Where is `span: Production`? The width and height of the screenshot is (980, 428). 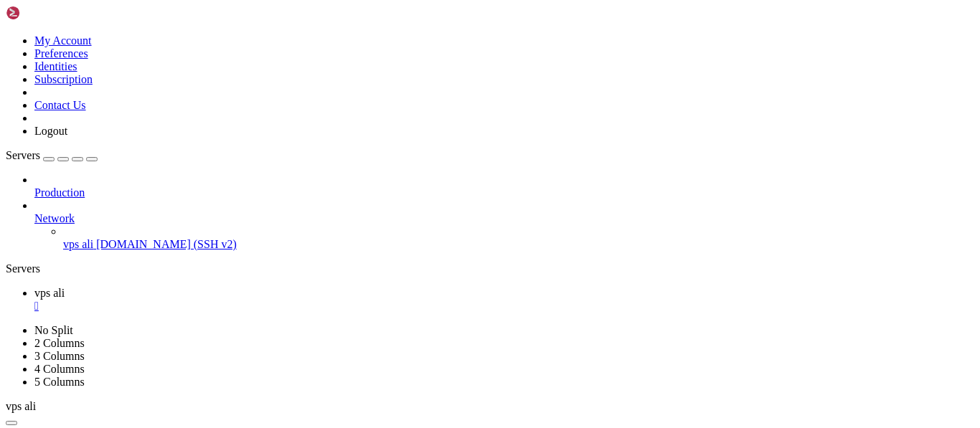 span: Production is located at coordinates (60, 192).